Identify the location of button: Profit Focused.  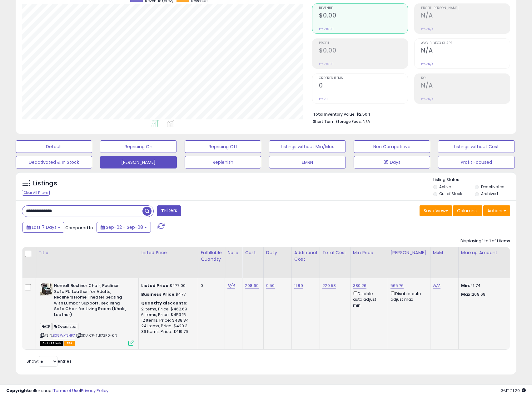
(476, 162).